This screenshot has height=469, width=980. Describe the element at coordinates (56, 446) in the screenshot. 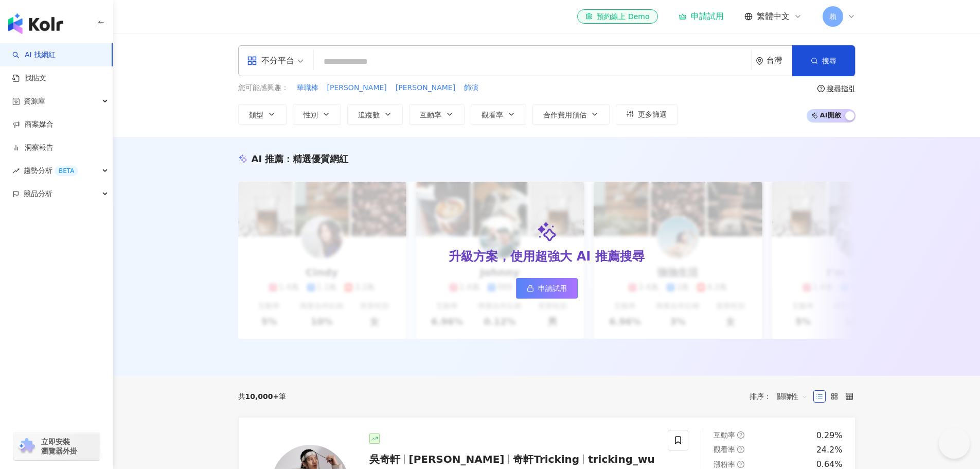

I see `a: chrome extension立即安裝 瀏覽器外掛` at that location.